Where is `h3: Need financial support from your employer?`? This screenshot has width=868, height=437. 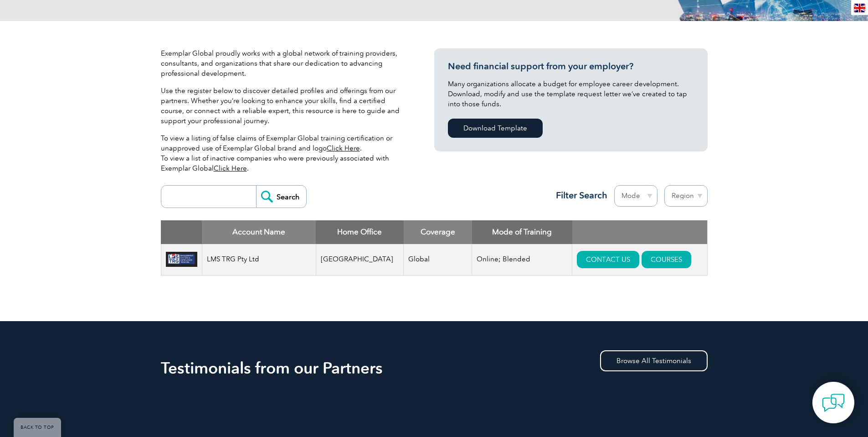 h3: Need financial support from your employer? is located at coordinates (571, 66).